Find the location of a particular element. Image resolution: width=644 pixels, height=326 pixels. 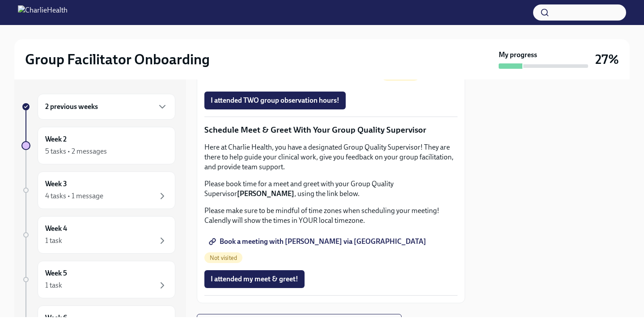

h3: 27% is located at coordinates (607, 59).